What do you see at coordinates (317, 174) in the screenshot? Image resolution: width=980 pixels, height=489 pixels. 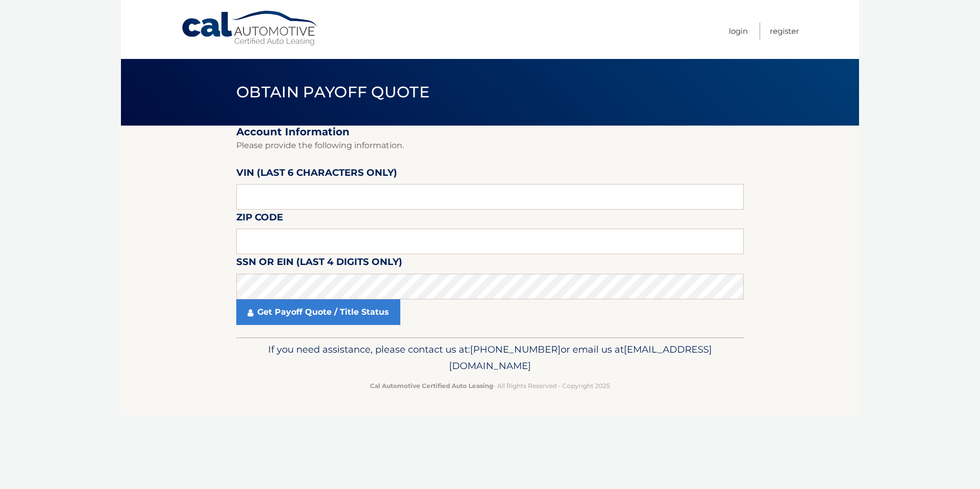 I see `label: VIN (last 6 characters only)` at bounding box center [317, 174].